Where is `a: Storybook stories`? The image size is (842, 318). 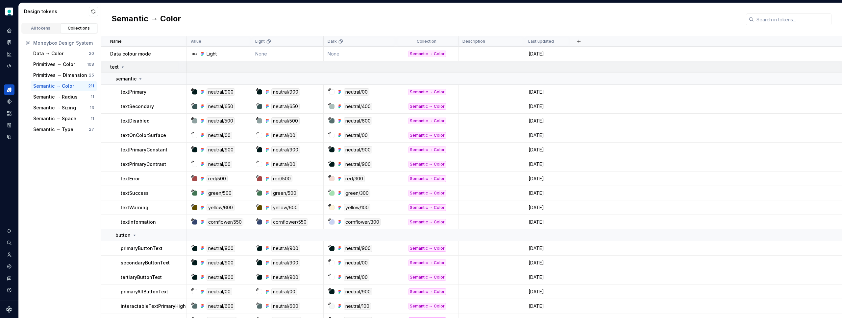 a: Storybook stories is located at coordinates (9, 125).